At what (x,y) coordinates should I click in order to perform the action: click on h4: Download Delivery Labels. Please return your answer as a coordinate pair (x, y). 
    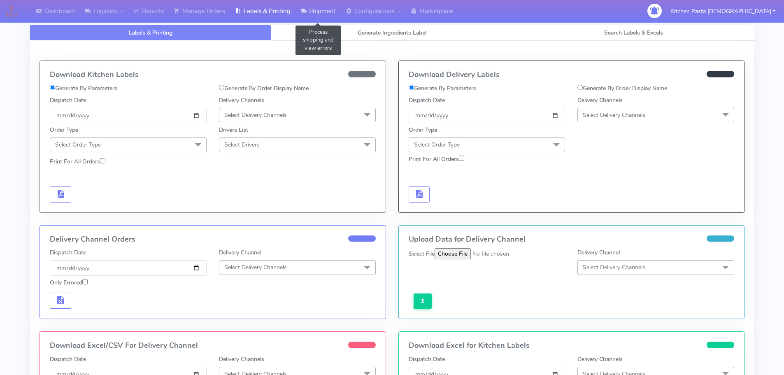
    Looking at the image, I should click on (572, 75).